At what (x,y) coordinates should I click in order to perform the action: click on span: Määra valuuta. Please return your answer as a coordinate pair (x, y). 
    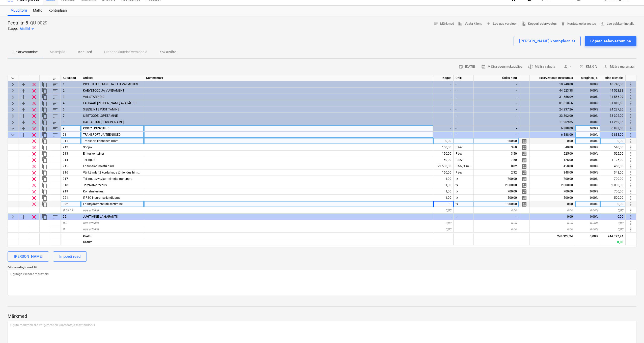
    Looking at the image, I should click on (541, 67).